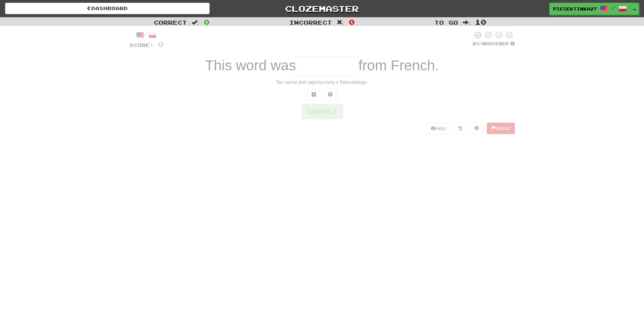 The height and width of the screenshot is (322, 644). What do you see at coordinates (501, 129) in the screenshot?
I see `button: Report` at bounding box center [501, 129].